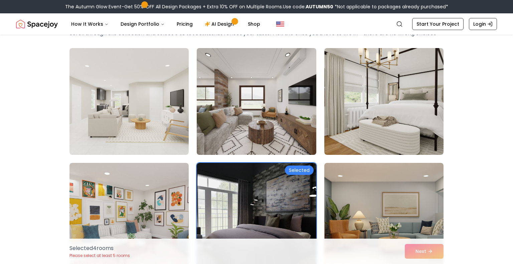 The width and height of the screenshot is (513, 264). What do you see at coordinates (299, 170) in the screenshot?
I see `div: Selected` at bounding box center [299, 170].